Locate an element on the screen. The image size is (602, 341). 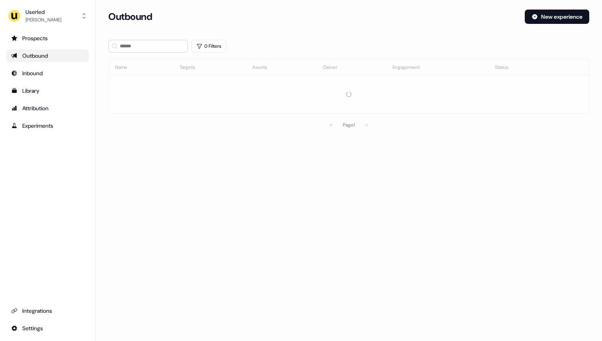
div: Userled is located at coordinates (43, 12).